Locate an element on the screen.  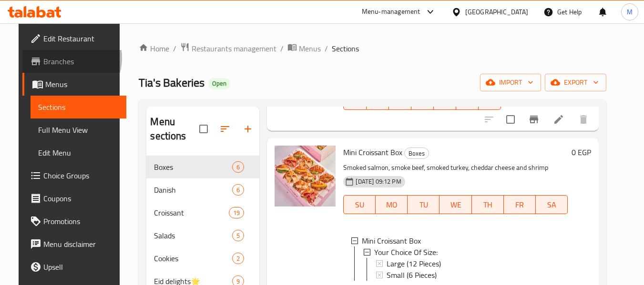
div: Salads5 is located at coordinates (202, 235).